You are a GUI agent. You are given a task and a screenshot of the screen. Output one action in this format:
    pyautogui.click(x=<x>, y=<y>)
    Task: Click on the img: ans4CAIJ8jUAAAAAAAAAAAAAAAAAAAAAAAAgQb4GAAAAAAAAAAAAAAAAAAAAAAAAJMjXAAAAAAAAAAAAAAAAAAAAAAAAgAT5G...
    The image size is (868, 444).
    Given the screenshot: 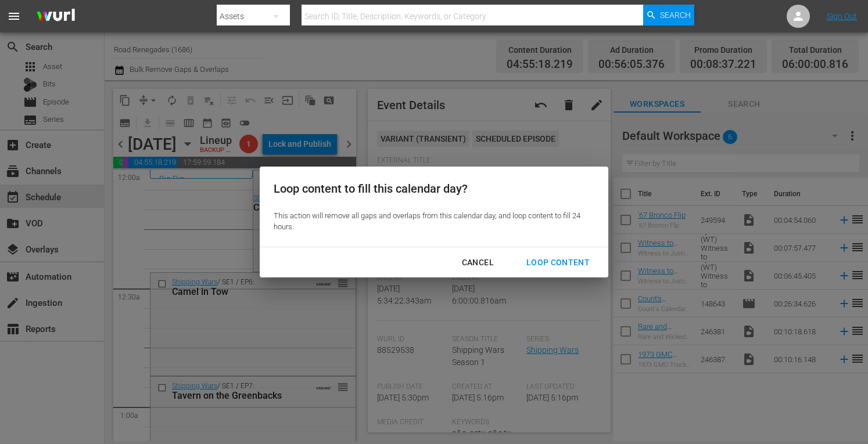 What is the action you would take?
    pyautogui.click(x=56, y=16)
    